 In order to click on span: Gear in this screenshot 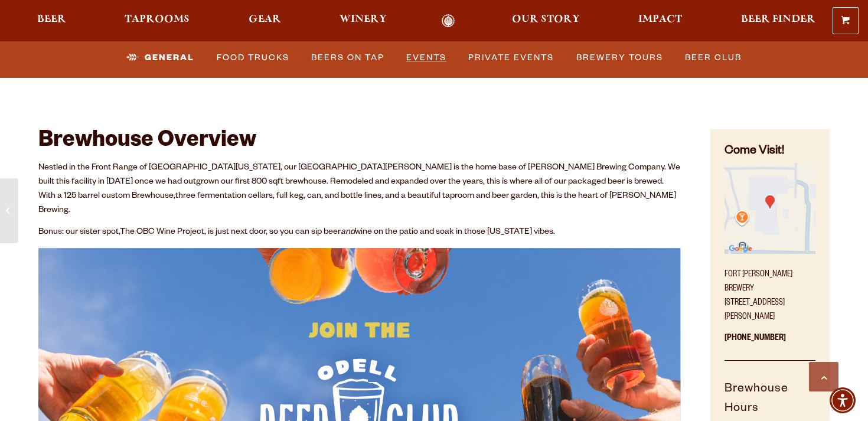, I will do `click(265, 19)`.